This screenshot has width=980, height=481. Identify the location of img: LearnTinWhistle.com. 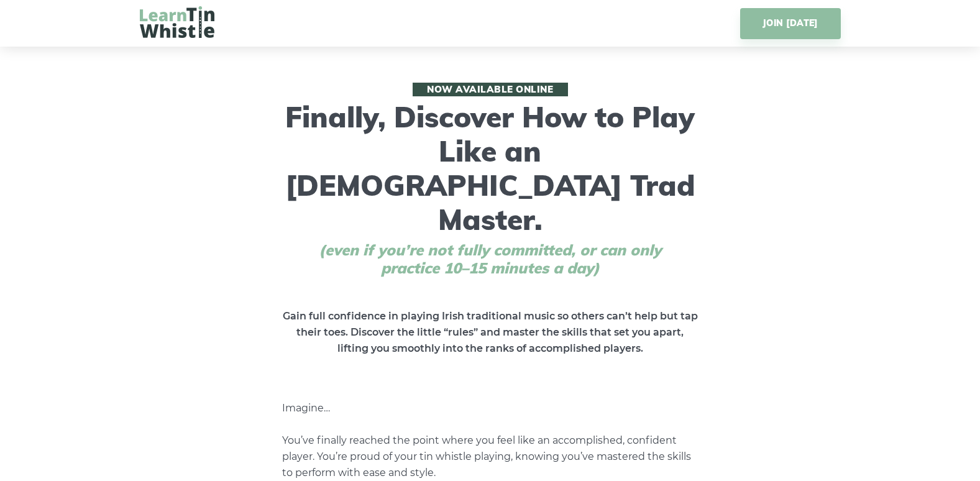
(177, 22).